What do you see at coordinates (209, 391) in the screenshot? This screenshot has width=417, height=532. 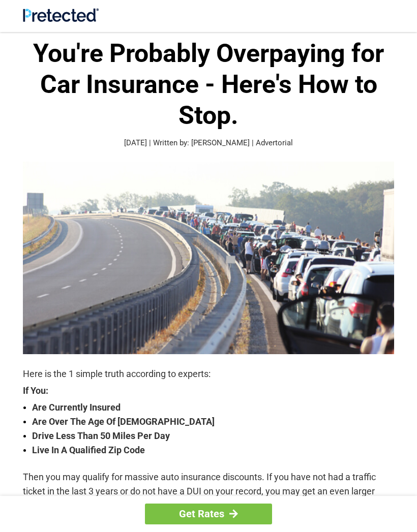 I see `strong: If You:` at bounding box center [209, 391].